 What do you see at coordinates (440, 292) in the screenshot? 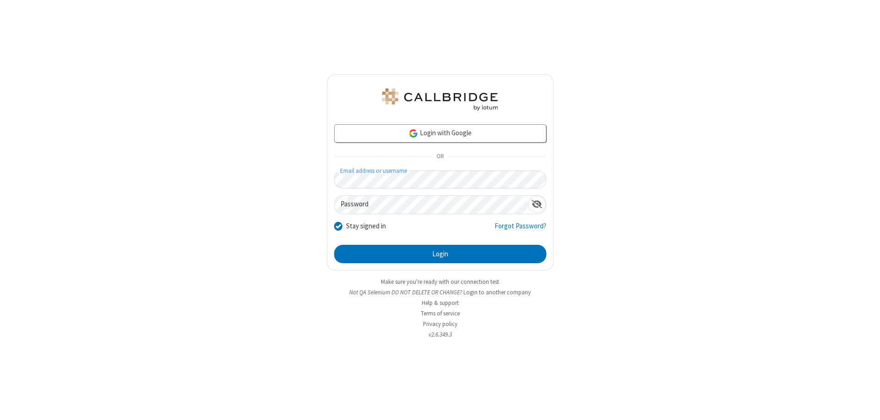
I see `li: Not QA Selenium DO NOT DELETE OR CHANGE?` at bounding box center [440, 292].